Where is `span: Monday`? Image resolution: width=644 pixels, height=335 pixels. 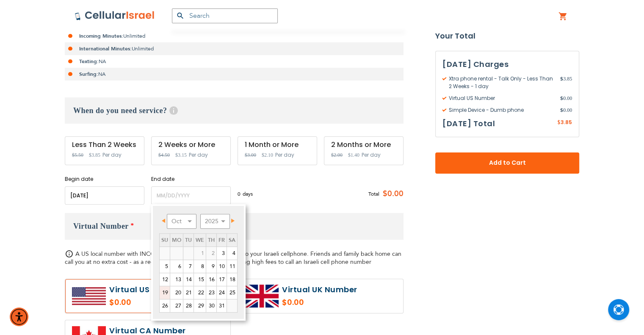
span: Monday is located at coordinates (177, 240).